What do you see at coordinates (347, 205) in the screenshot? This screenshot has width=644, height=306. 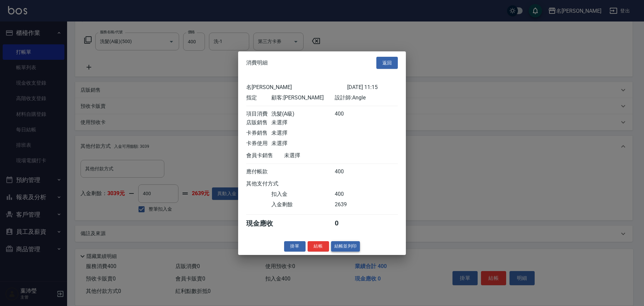 I see `div: 2639` at bounding box center [347, 205].